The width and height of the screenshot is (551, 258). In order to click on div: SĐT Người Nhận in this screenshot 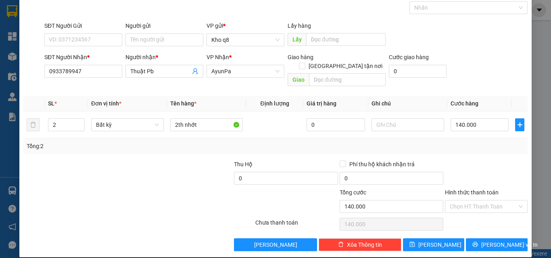, I will do `click(83, 57)`.